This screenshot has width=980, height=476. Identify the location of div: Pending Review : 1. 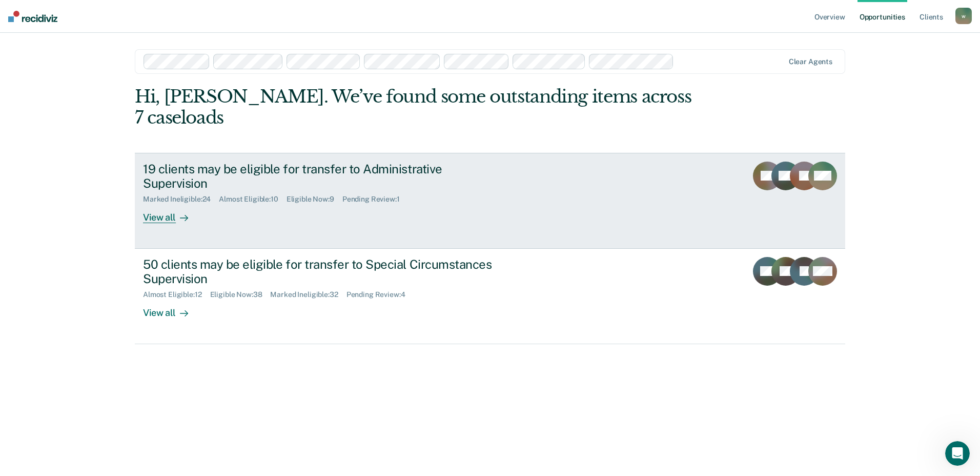
(375, 199).